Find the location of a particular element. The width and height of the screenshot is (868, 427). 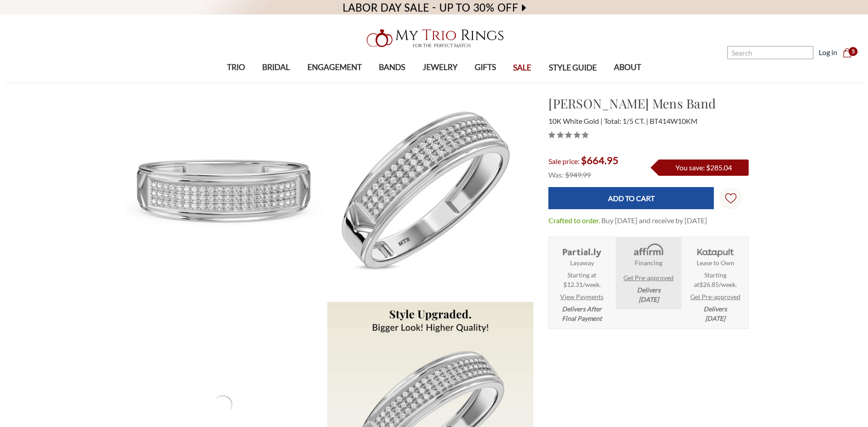

strong: Layaway is located at coordinates (582, 262).